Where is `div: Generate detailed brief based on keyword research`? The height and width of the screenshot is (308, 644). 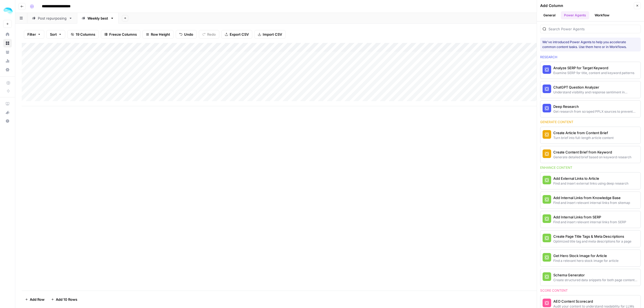
div: Generate detailed brief based on keyword research is located at coordinates (592, 157).